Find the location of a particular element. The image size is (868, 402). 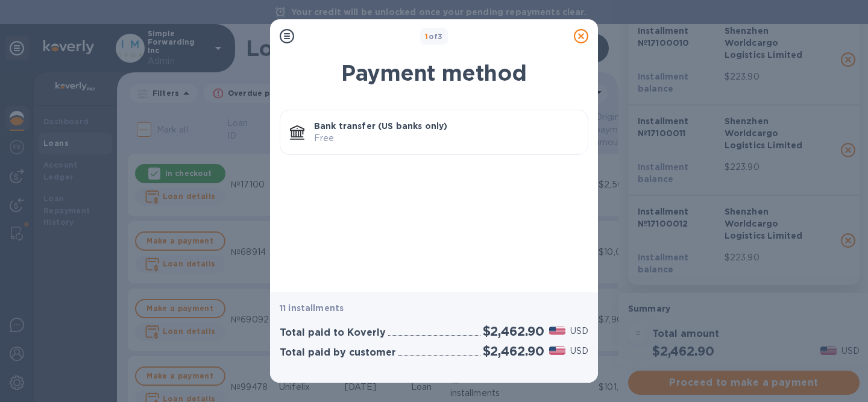

span: 1 is located at coordinates (426, 36).